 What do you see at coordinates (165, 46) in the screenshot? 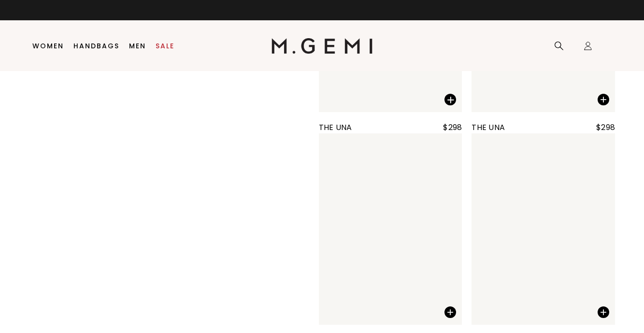
I see `a: Sale` at bounding box center [165, 46].